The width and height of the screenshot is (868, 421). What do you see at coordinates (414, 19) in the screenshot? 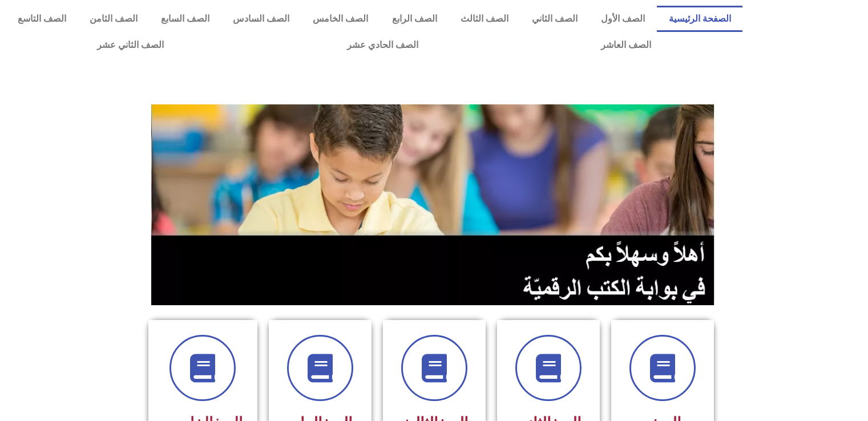
I see `a: الصف الرابع` at bounding box center [414, 19].